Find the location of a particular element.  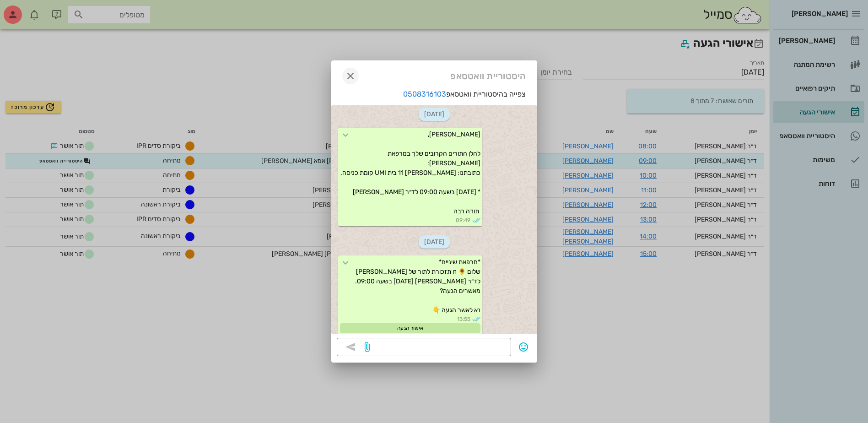

div: היסטוריית וואטסאפ is located at coordinates (434, 74).